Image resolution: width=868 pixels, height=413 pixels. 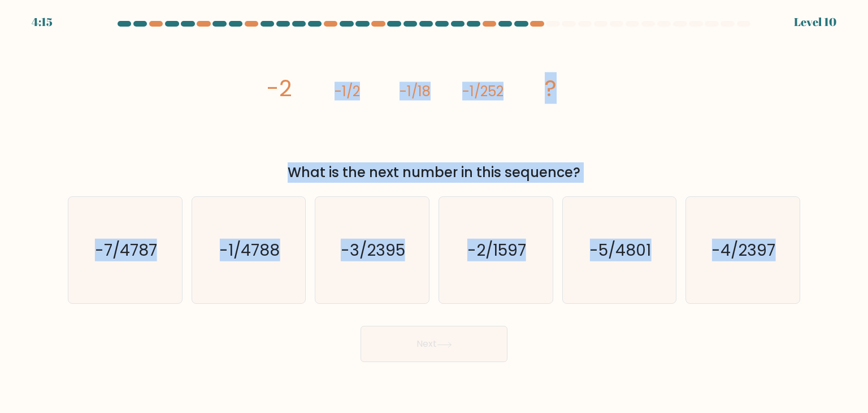 What do you see at coordinates (744, 250) in the screenshot?
I see `text: -4/2397` at bounding box center [744, 250].